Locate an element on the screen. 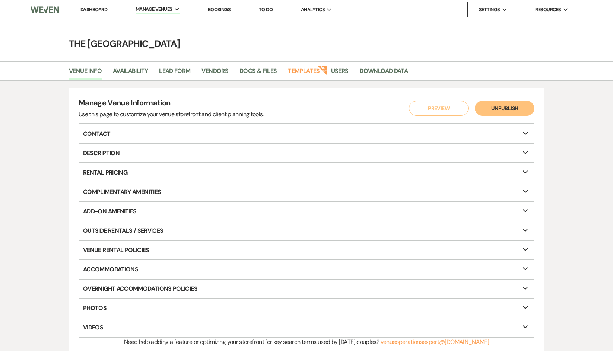  span: Analytics is located at coordinates (313, 10).